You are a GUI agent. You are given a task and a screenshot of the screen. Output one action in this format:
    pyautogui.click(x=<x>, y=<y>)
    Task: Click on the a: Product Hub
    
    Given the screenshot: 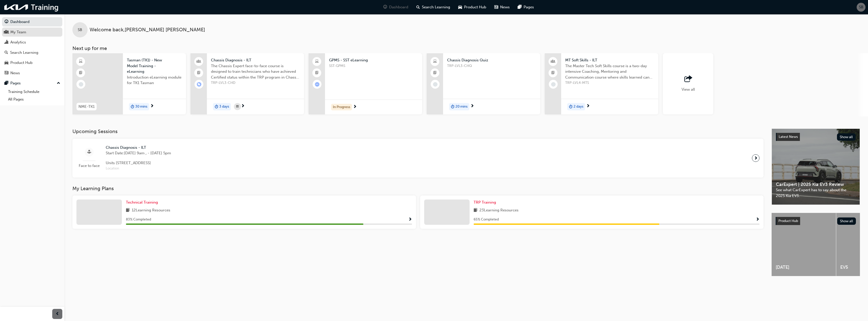 What is the action you would take?
    pyautogui.click(x=32, y=63)
    